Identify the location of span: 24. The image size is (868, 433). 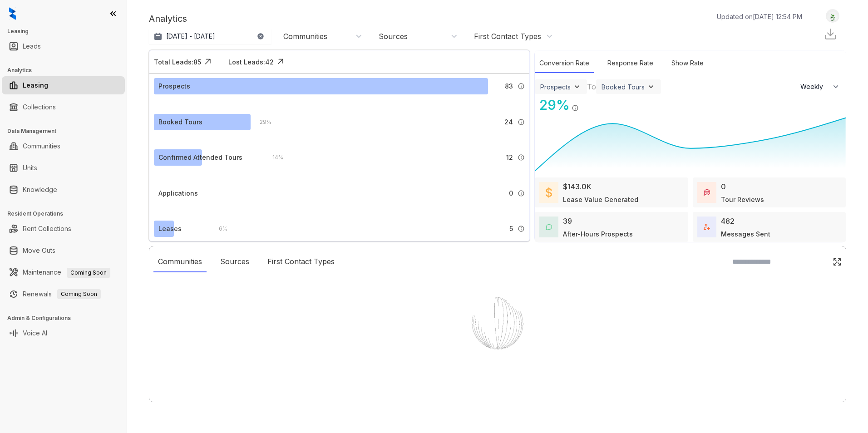
(509, 122).